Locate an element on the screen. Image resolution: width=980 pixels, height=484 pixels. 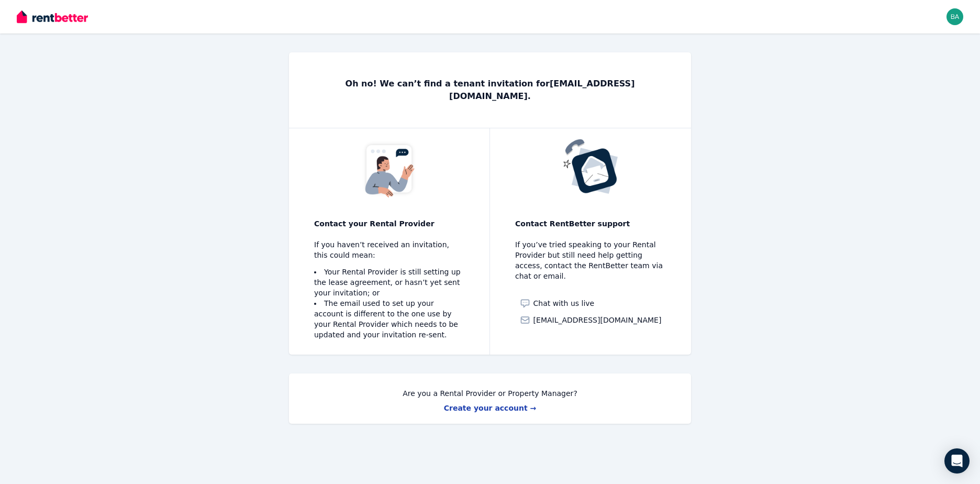
p: If you haven’t received an invitation, this could mean: is located at coordinates (389, 250).